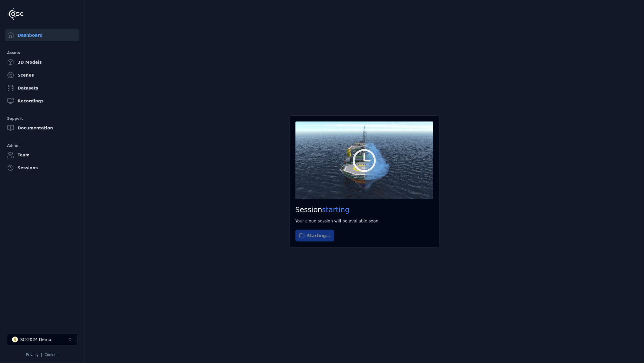  Describe the element at coordinates (42, 145) in the screenshot. I see `div: Admin` at that location.